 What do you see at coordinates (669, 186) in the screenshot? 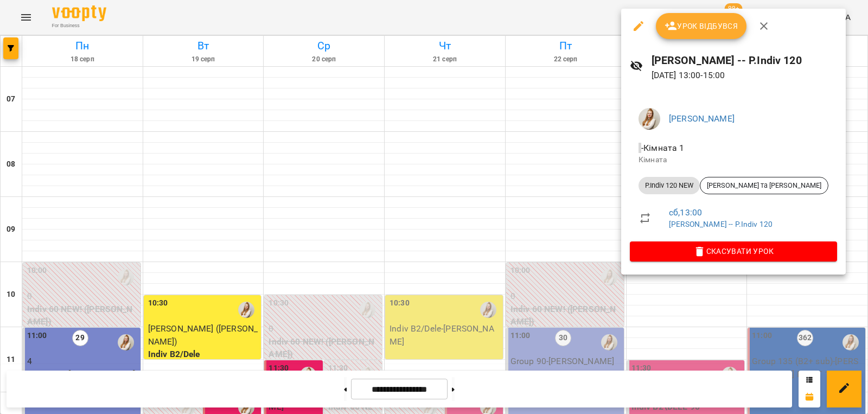
I see `span: P.Indiv 120 NEW` at bounding box center [669, 186].